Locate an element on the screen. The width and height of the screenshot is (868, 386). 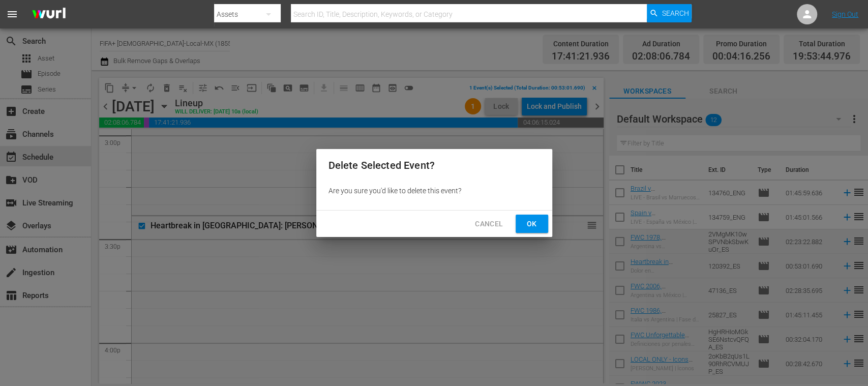
a: Sign Out is located at coordinates (845, 15).